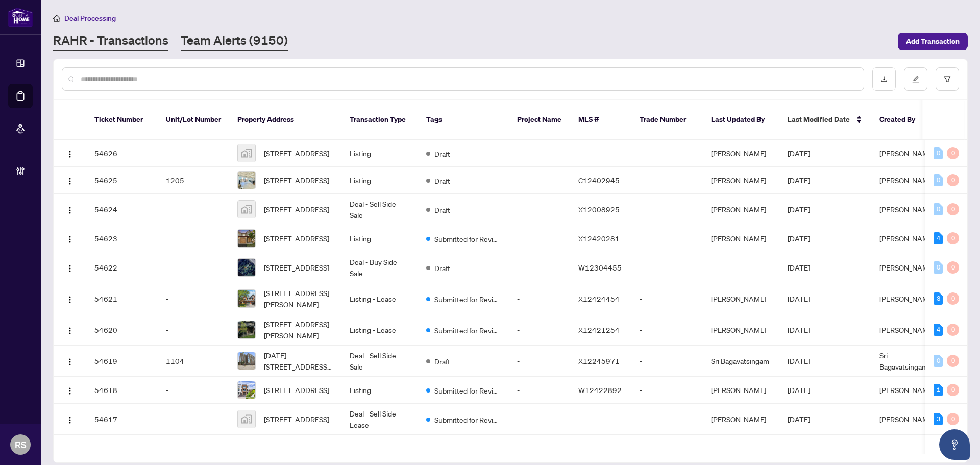 The height and width of the screenshot is (465, 980). What do you see at coordinates (193, 360) in the screenshot?
I see `td: 1104` at bounding box center [193, 360].